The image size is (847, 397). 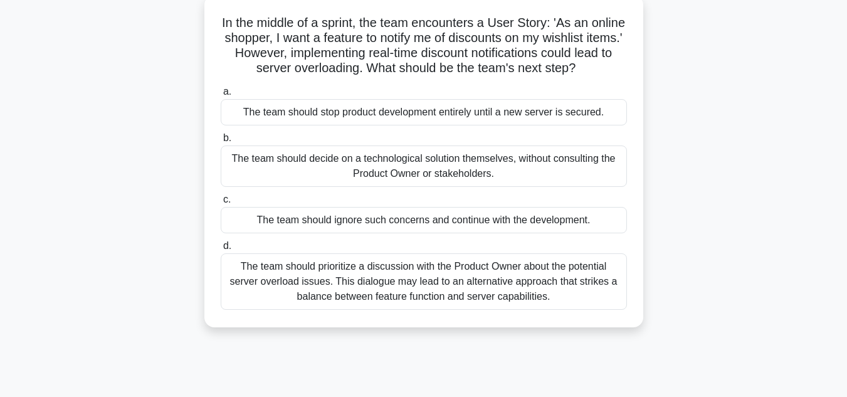 I want to click on div: The team should stop product development entirely until a new server is secured., so click(x=424, y=112).